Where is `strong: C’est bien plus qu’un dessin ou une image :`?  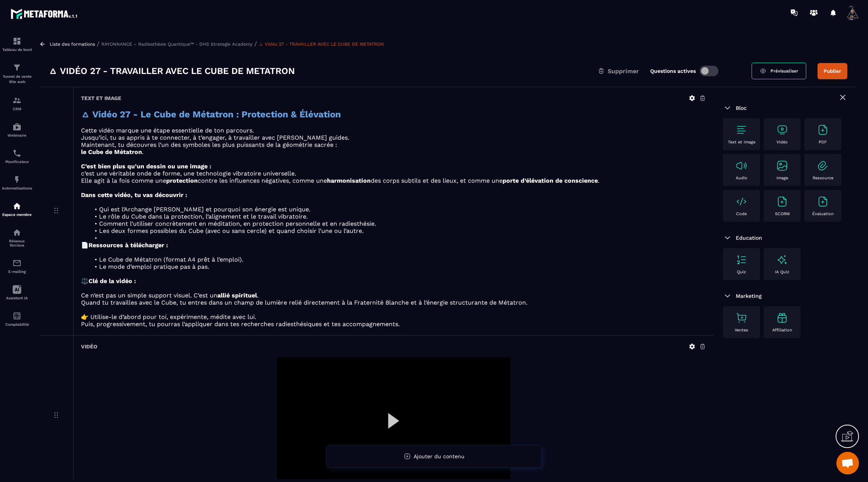
strong: C’est bien plus qu’un dessin ou une image : is located at coordinates (146, 166).